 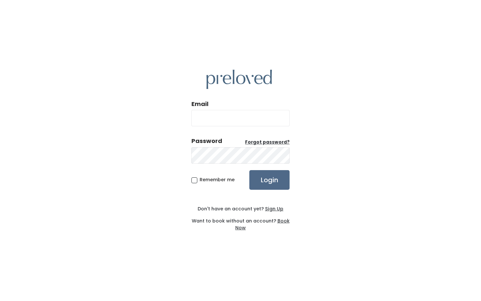 What do you see at coordinates (217, 179) in the screenshot?
I see `span: Remember me` at bounding box center [217, 179].